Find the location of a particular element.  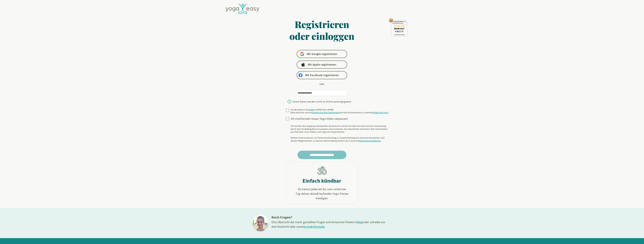

div: Eine Übersicht der meist gestellten Fragen und Antworten findest du oder schreibe uns eine Nachri... is located at coordinates (329, 224).